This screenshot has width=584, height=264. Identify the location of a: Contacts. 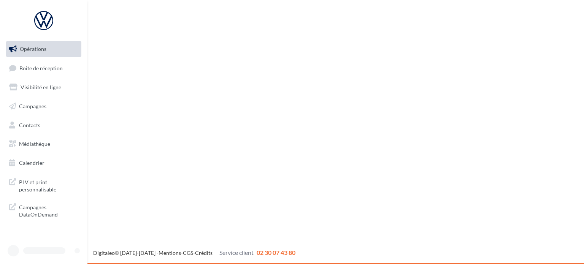
(44, 125).